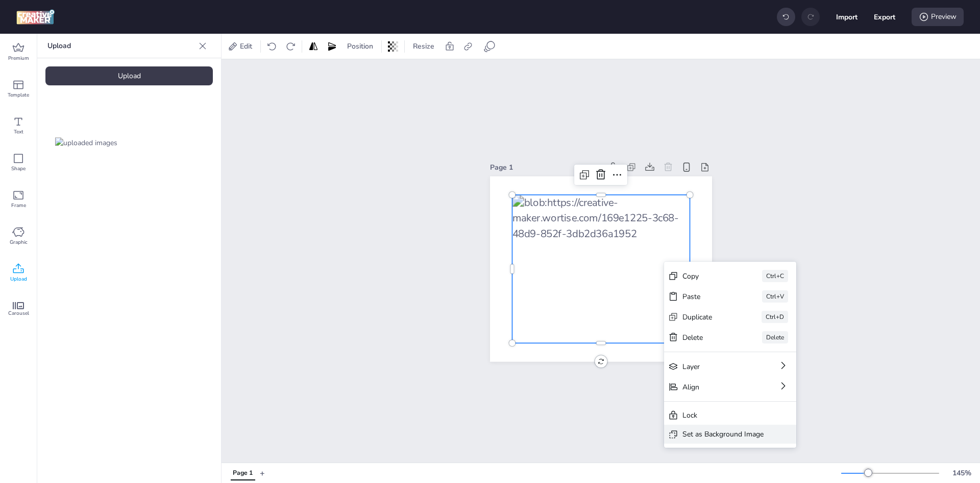 This screenshot has height=483, width=980. I want to click on img: uploaded images, so click(86, 142).